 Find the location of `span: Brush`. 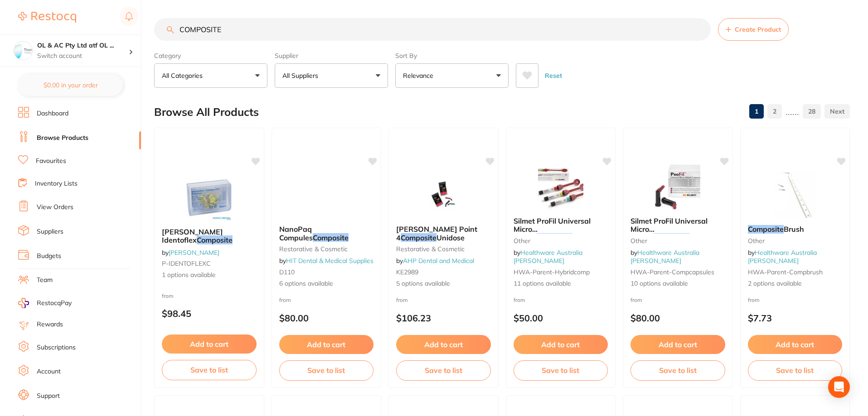

span: Brush is located at coordinates (793, 229).